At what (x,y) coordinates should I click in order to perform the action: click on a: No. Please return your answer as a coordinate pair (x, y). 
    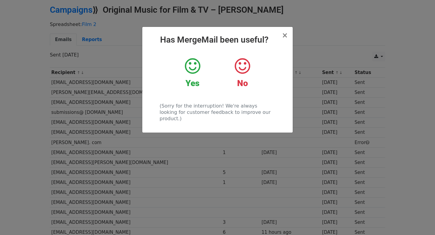
    Looking at the image, I should click on (242, 73).